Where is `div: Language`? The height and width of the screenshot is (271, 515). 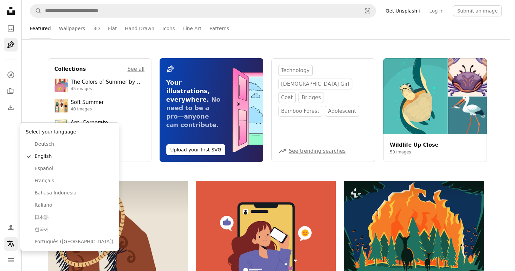
div: Language is located at coordinates (69, 187).